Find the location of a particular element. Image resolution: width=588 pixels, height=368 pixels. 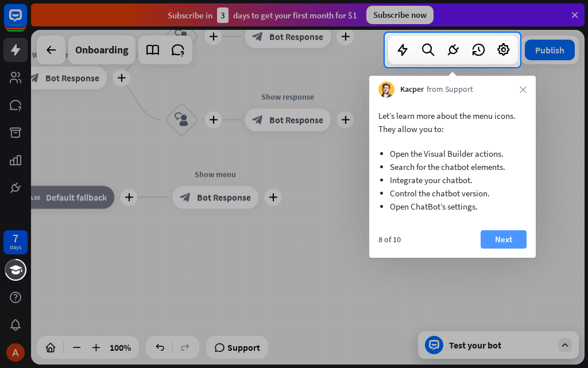

li: Search for the chatbot elements. is located at coordinates (453, 166).